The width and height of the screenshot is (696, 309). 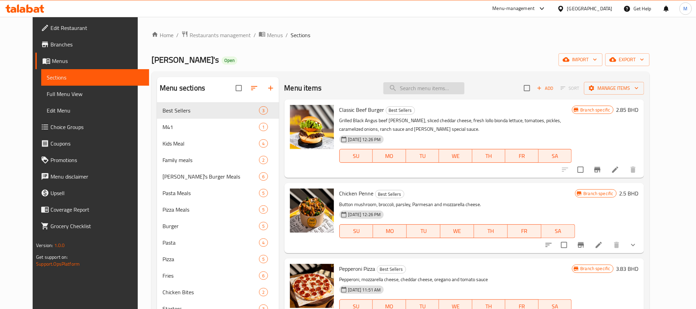 I want to click on span: Add item, so click(x=545, y=88).